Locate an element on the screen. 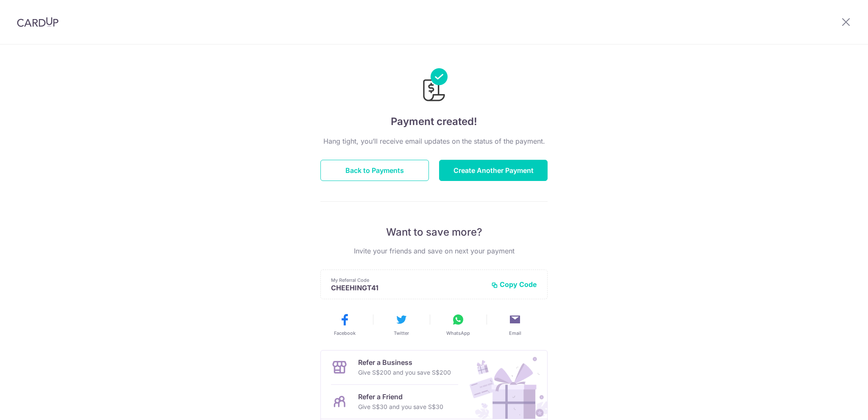 The height and width of the screenshot is (420, 868). span: Email is located at coordinates (515, 333).